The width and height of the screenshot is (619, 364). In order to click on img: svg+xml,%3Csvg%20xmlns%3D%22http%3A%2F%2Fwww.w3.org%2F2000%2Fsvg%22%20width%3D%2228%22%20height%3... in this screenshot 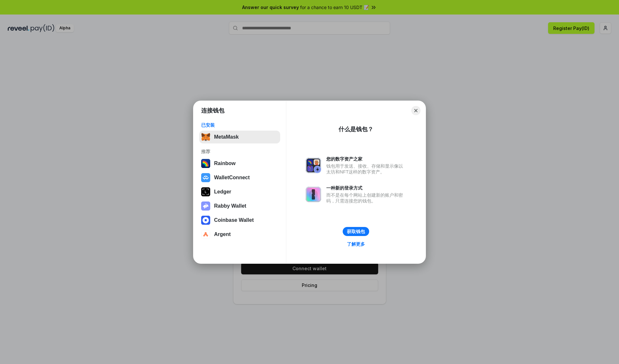, I will do `click(206, 192)`.